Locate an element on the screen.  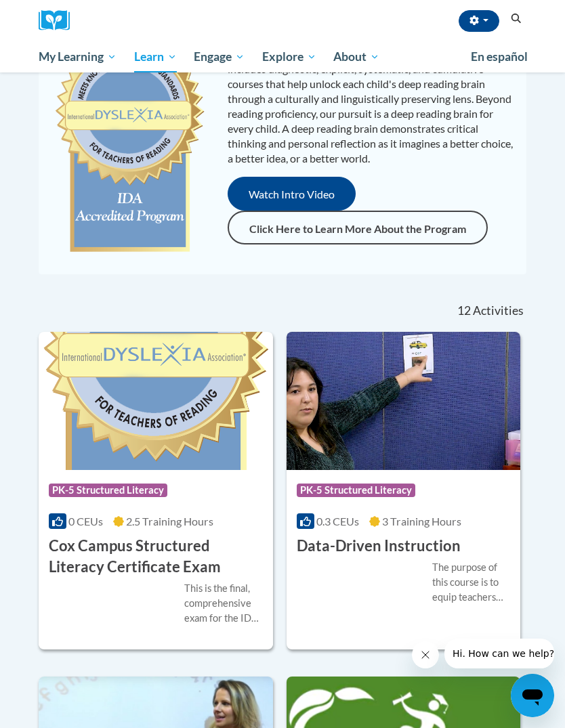
span: 12 is located at coordinates (464, 311).